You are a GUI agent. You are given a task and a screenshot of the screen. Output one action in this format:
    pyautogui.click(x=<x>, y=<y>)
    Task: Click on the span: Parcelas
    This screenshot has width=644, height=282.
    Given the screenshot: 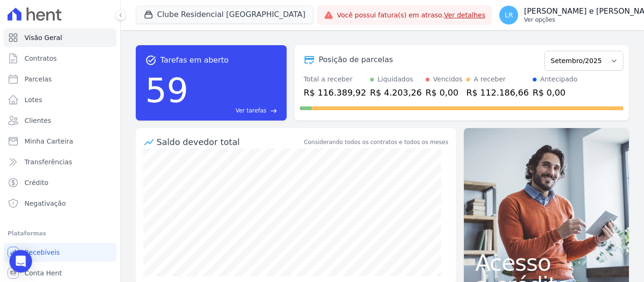 What is the action you would take?
    pyautogui.click(x=38, y=79)
    